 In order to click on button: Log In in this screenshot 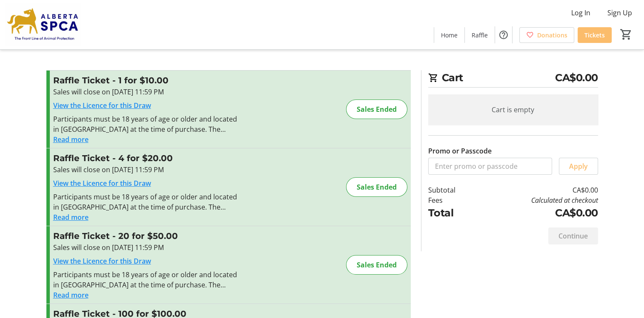, I will do `click(581, 13)`.